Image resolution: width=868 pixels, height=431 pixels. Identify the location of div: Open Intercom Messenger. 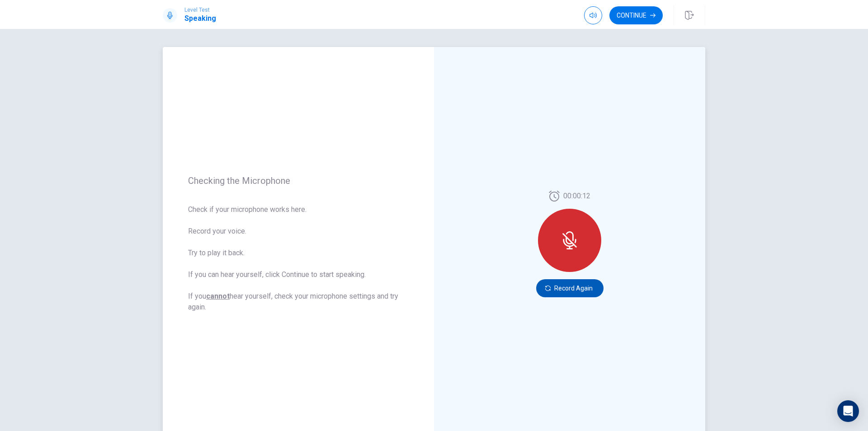
(848, 411).